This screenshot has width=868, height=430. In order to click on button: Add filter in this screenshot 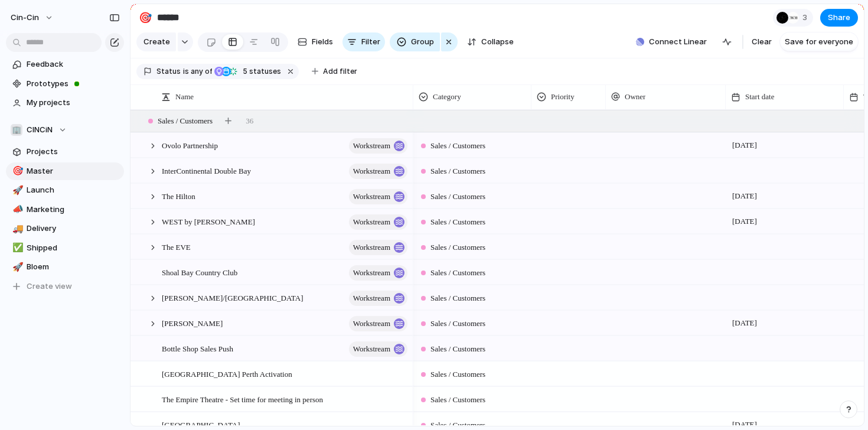, I will do `click(334, 72)`.